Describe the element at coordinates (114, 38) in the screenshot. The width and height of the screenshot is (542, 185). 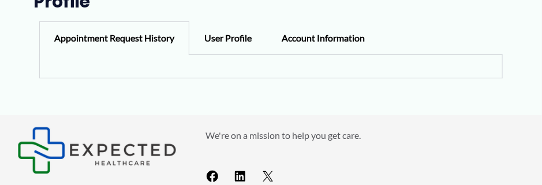
I see `div: Appointment Request History` at that location.